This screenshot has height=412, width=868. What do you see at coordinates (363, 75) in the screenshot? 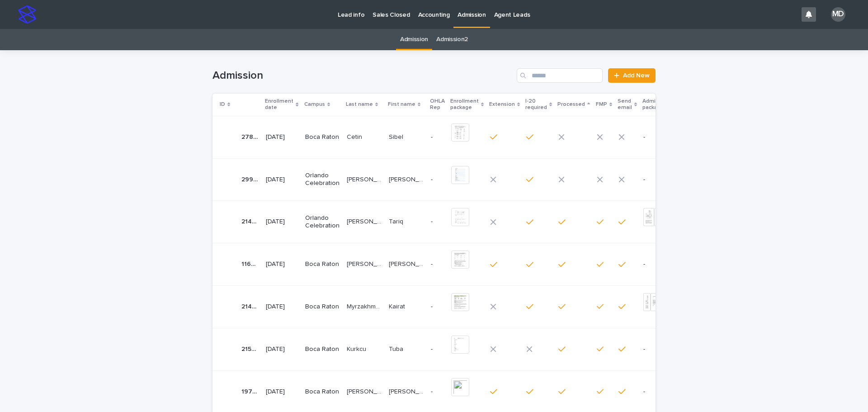
I see `h1: Admission` at bounding box center [363, 75].